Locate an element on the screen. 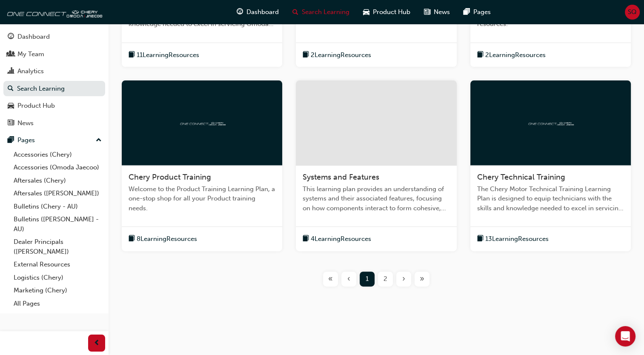 This screenshot has width=644, height=355. div: Dashboard is located at coordinates (34, 37).